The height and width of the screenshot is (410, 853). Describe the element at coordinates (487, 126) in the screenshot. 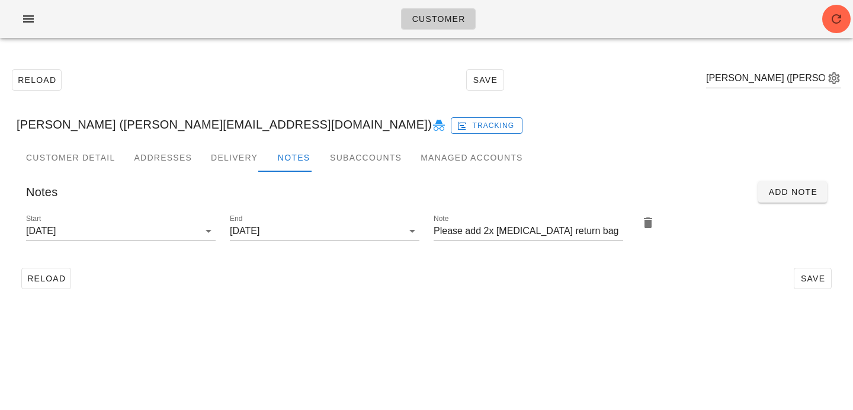

I see `button: Tracking` at that location.